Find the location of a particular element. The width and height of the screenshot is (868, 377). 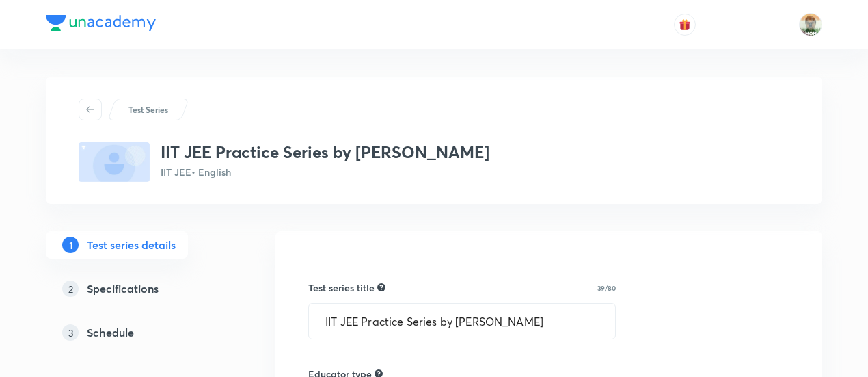

a: 2Specifications is located at coordinates (139, 289).